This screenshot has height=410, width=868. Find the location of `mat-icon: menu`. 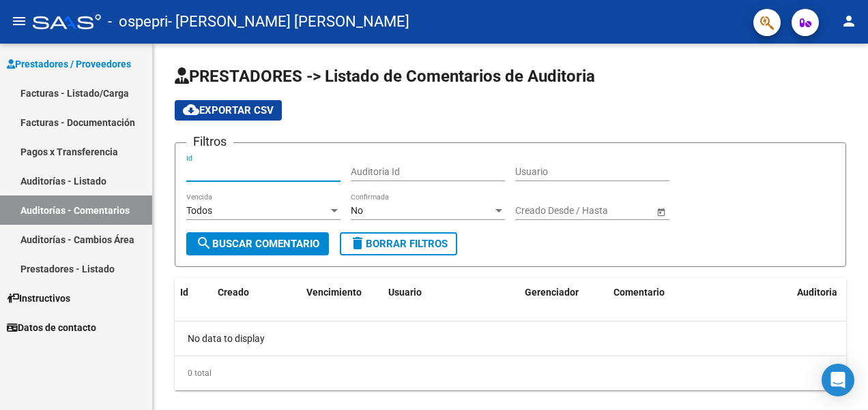

mat-icon: menu is located at coordinates (19, 21).